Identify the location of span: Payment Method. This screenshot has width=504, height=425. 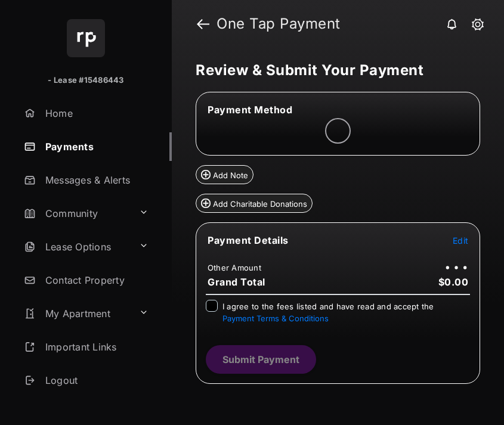
(250, 110).